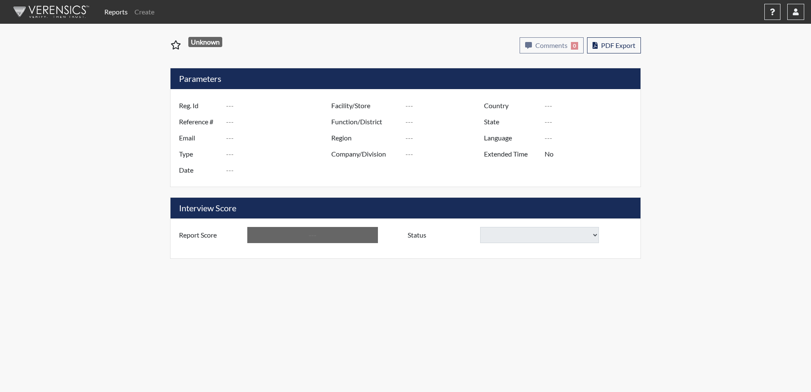 This screenshot has height=392, width=811. Describe the element at coordinates (199, 122) in the screenshot. I see `label: Reference #` at that location.